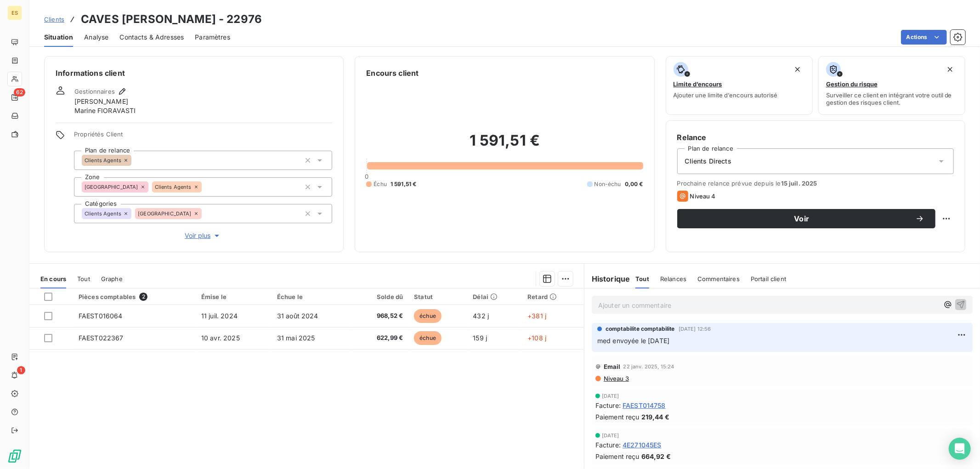  What do you see at coordinates (616, 379) in the screenshot?
I see `span: Niveau 3` at bounding box center [616, 379].